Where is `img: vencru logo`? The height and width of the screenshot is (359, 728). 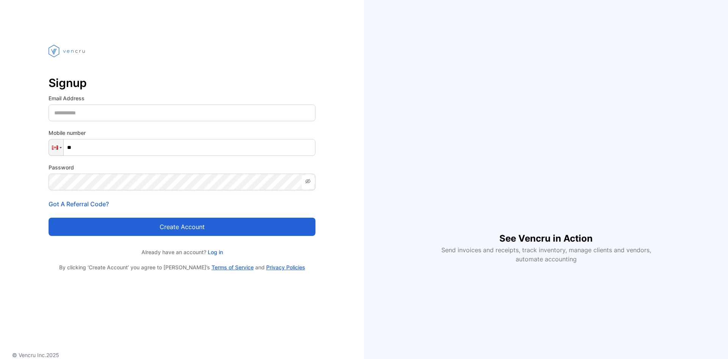
img: vencru logo is located at coordinates (68, 51).